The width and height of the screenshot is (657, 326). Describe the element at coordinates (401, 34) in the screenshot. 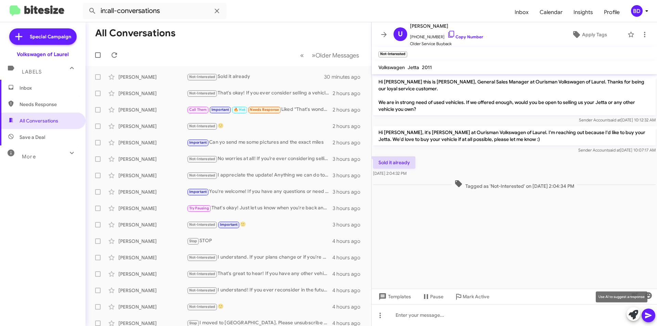

I see `span: U` at that location.